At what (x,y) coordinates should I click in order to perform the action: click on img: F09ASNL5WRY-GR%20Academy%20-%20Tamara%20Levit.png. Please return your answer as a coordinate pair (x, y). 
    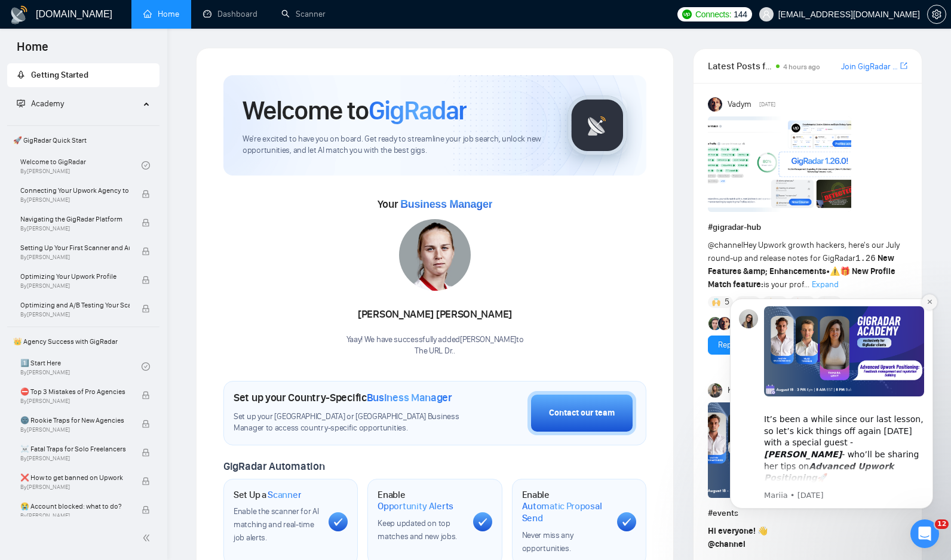
    Looking at the image, I should click on (780, 451).